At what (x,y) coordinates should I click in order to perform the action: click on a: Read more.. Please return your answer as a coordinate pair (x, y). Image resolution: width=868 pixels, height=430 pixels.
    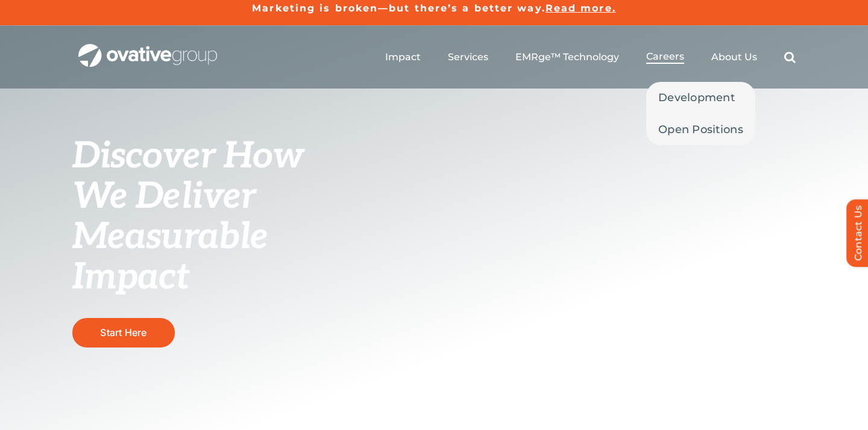
    Looking at the image, I should click on (580, 8).